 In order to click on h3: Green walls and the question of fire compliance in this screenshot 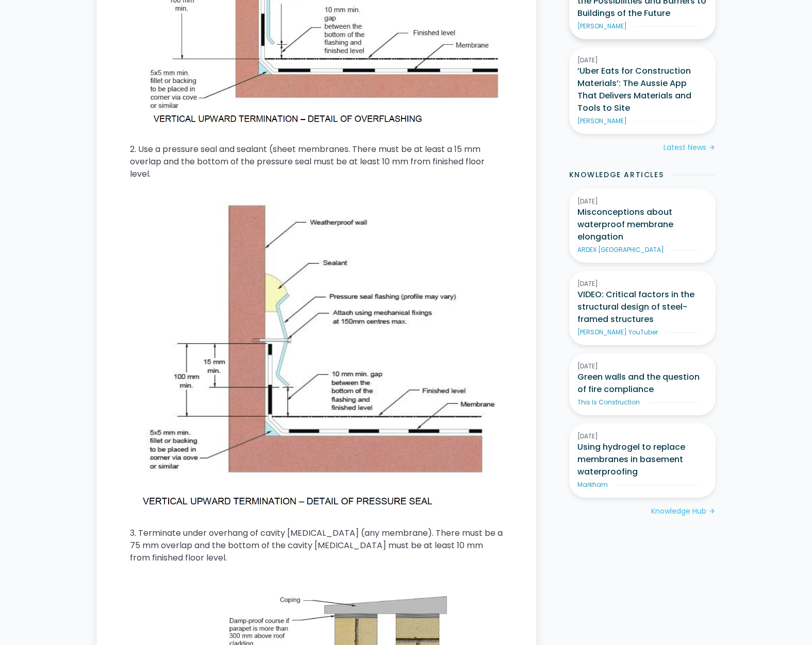, I will do `click(642, 384)`.